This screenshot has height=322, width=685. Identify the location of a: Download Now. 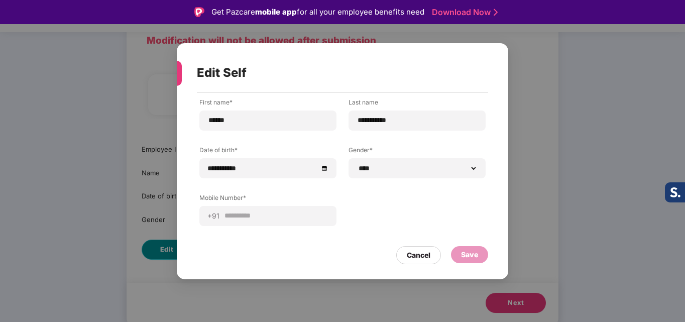
(463, 12).